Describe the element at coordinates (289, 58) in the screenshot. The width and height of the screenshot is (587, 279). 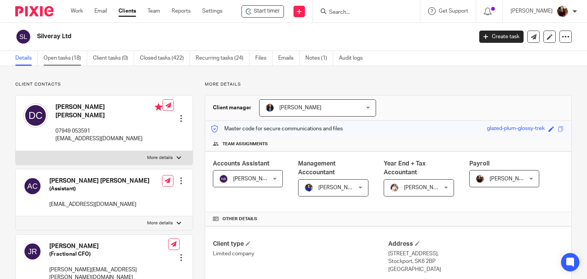
I see `a: Emails` at that location.